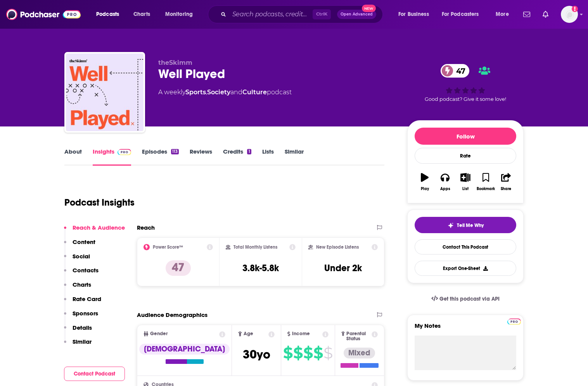 The height and width of the screenshot is (386, 588). Describe the element at coordinates (168, 247) in the screenshot. I see `h2: Power Score™` at that location.